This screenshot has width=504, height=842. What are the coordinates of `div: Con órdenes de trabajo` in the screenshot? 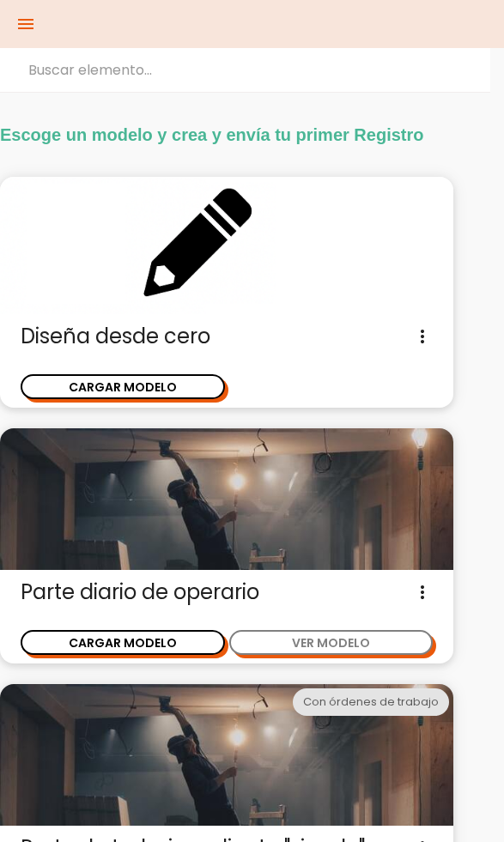 It's located at (371, 702).